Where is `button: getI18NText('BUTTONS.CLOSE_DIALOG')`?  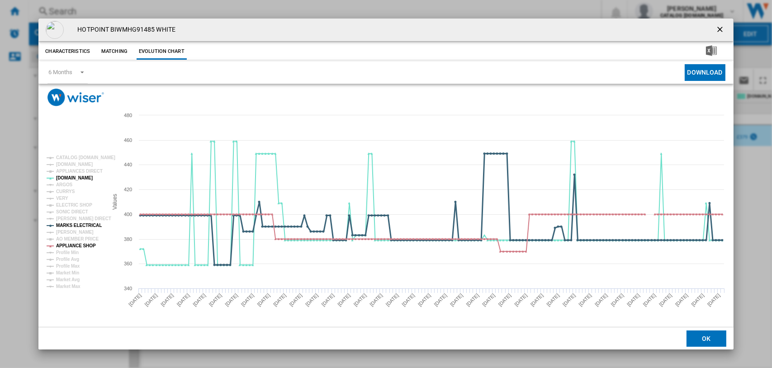 button: getI18NText('BUTTONS.CLOSE_DIALOG') is located at coordinates (721, 30).